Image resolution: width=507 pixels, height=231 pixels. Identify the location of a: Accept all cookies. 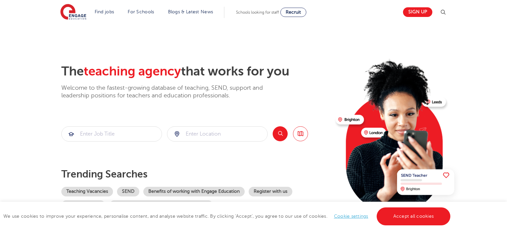
(413, 217).